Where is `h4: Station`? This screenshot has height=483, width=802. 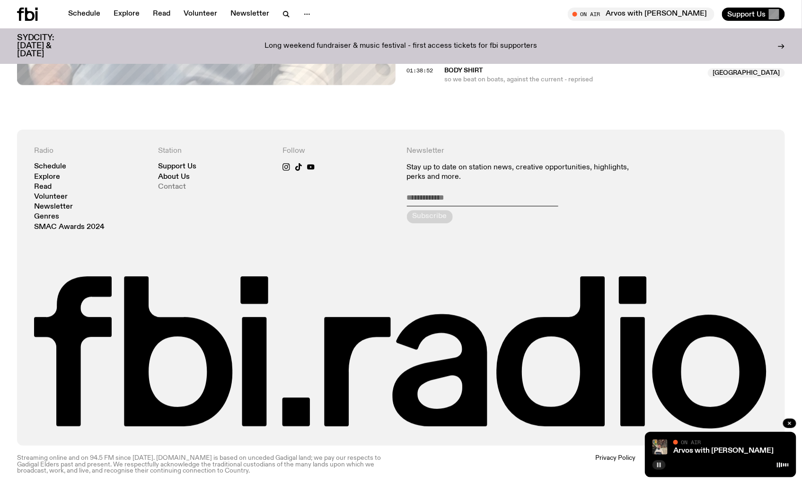
h4: Station is located at coordinates (215, 151).